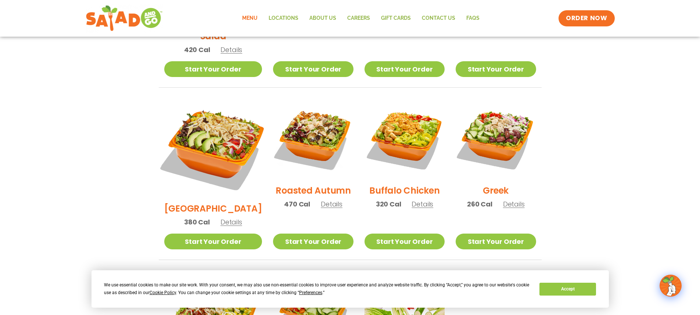 This screenshot has height=315, width=700. Describe the element at coordinates (213, 148) in the screenshot. I see `img: Product photo for BBQ Ranch Salad` at that location.